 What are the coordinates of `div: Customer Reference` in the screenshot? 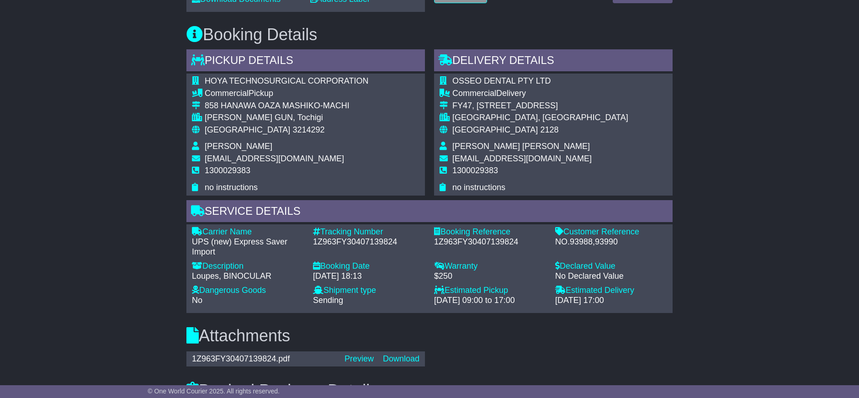 It's located at (611, 232).